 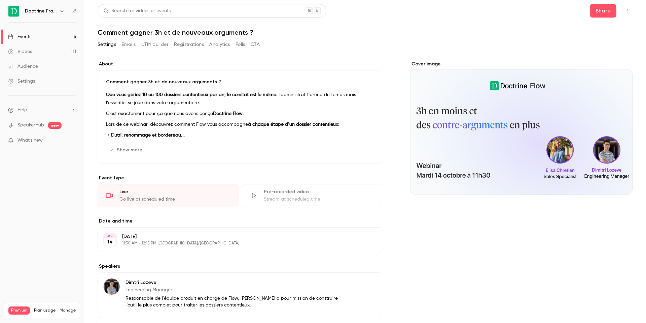 What do you see at coordinates (313, 195) in the screenshot?
I see `div: Pre-recorded videoStream at scheduled time` at bounding box center [313, 195].